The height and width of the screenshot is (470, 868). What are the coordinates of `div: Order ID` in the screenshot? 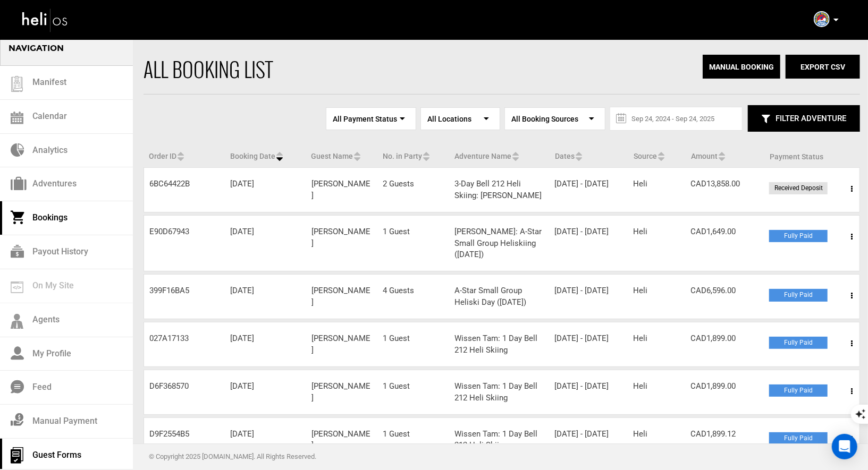 It's located at (184, 154).